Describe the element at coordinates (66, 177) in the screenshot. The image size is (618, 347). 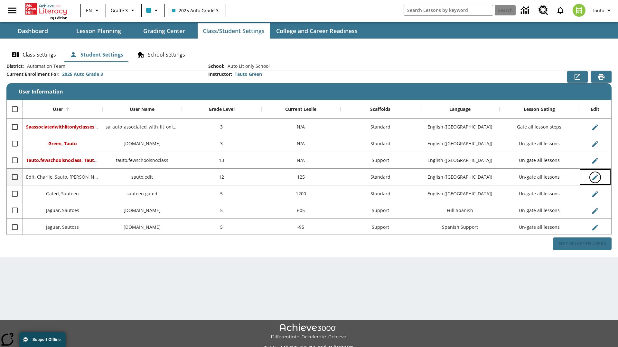
I see `span: Edit. Charlie, Sauto. Charlie` at that location.